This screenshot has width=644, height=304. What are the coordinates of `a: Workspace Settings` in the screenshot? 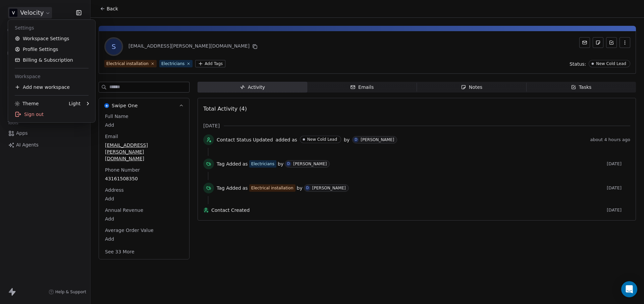 It's located at (52, 39).